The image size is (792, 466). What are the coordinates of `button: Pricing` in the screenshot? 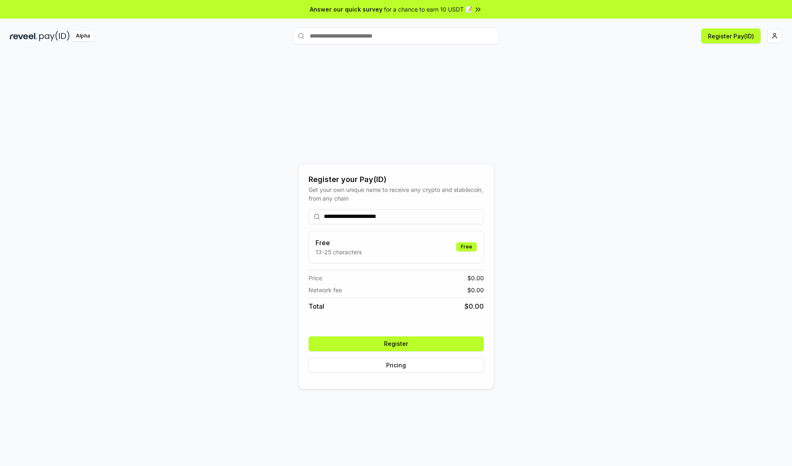 It's located at (396, 365).